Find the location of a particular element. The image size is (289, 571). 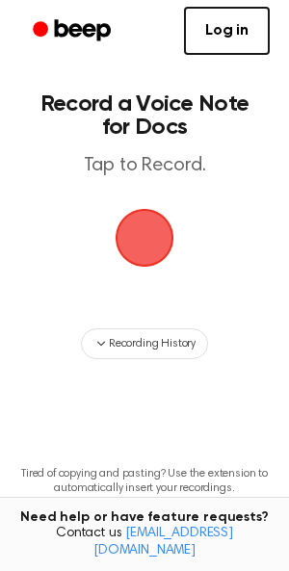

p: Tired of copying and pasting? Use the extension to automatically insert your recordings. is located at coordinates (144, 481).